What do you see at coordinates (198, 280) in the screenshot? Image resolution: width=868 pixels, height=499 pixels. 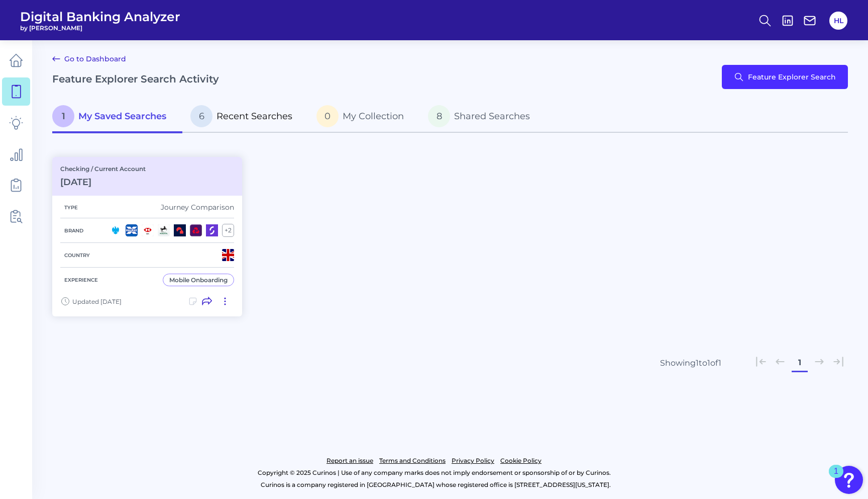 I see `div: Mobile Onboarding` at bounding box center [198, 280].